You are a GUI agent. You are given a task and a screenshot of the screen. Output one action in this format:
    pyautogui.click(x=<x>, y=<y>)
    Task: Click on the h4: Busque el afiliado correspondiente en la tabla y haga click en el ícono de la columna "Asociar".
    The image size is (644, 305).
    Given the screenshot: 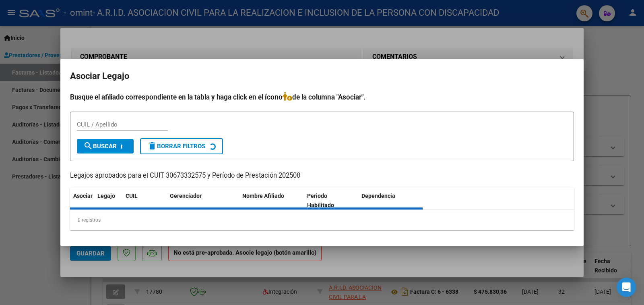 What is the action you would take?
    pyautogui.click(x=322, y=97)
    